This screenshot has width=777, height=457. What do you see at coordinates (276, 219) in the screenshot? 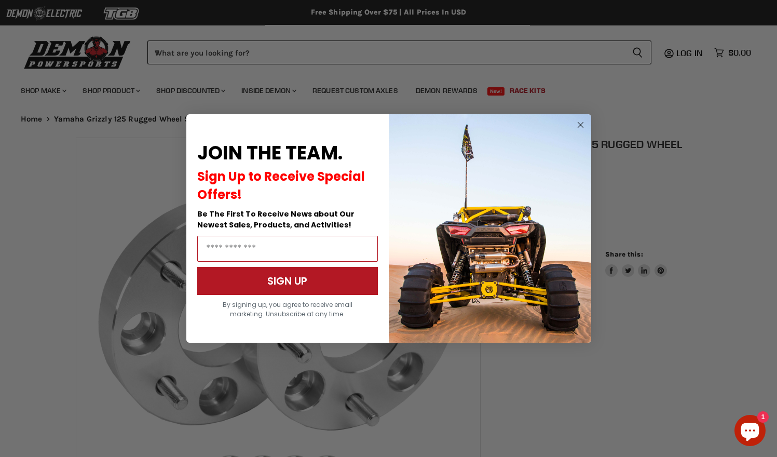
I see `span: Be The First To Receive News about Our Newest Sales, Products, and Activities!` at bounding box center [276, 219].